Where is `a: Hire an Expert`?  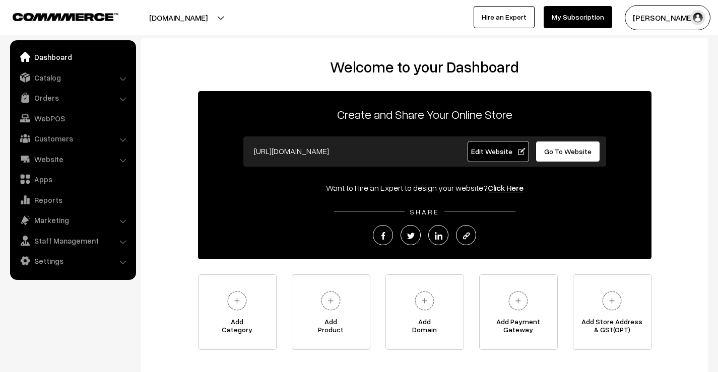
a: Hire an Expert is located at coordinates (504, 17).